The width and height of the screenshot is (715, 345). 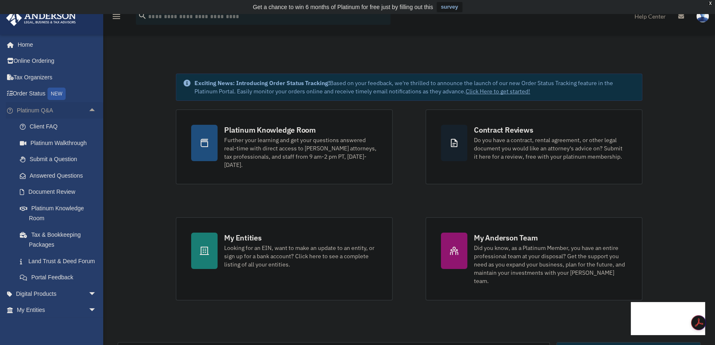 I want to click on a: My Entitiesarrow_drop_down, so click(x=57, y=310).